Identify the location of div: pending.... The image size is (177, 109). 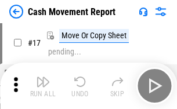
(64, 52).